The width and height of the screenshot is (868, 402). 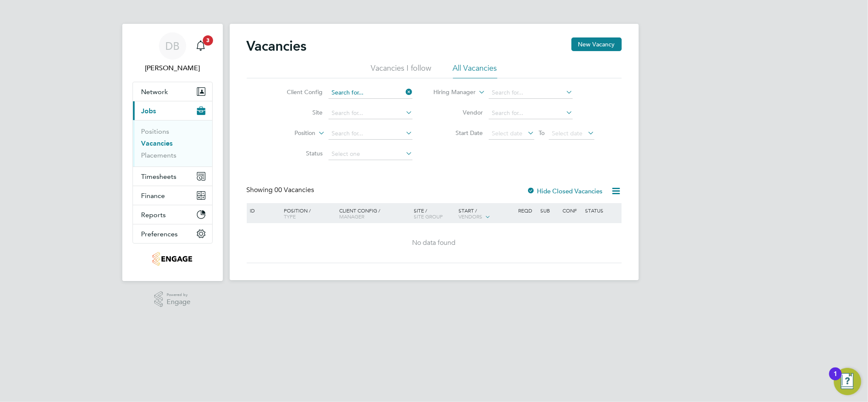 I want to click on label: Status, so click(x=298, y=154).